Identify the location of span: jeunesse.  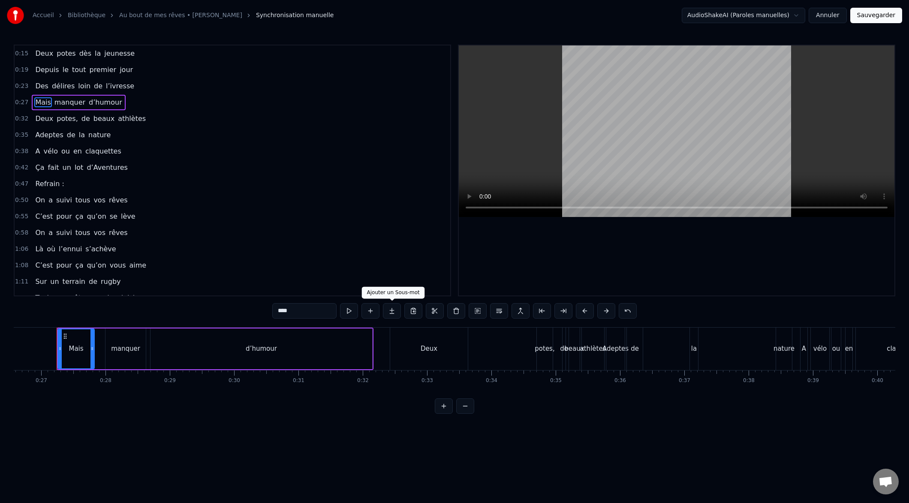
(119, 53).